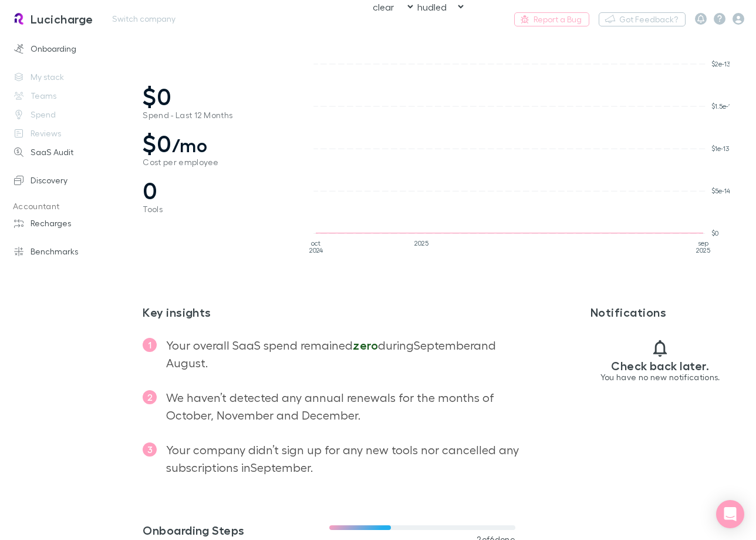  I want to click on button: Got Feedback?, so click(642, 19).